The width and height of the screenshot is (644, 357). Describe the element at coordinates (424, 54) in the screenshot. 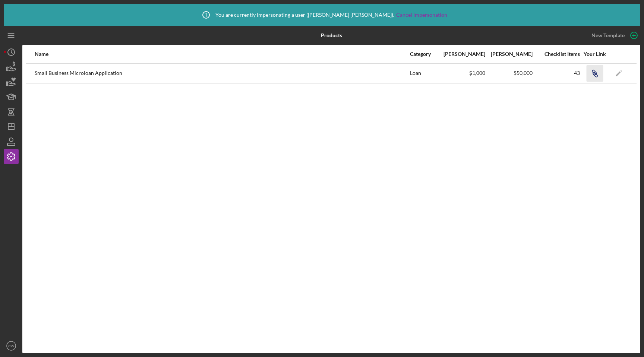

I see `div: Category` at that location.